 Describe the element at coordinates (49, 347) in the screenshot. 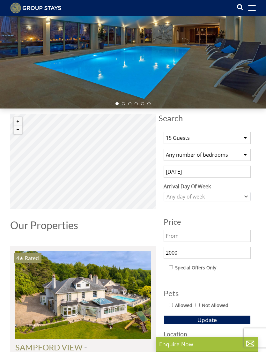

I see `a: SAMPFORD VIEW` at that location.